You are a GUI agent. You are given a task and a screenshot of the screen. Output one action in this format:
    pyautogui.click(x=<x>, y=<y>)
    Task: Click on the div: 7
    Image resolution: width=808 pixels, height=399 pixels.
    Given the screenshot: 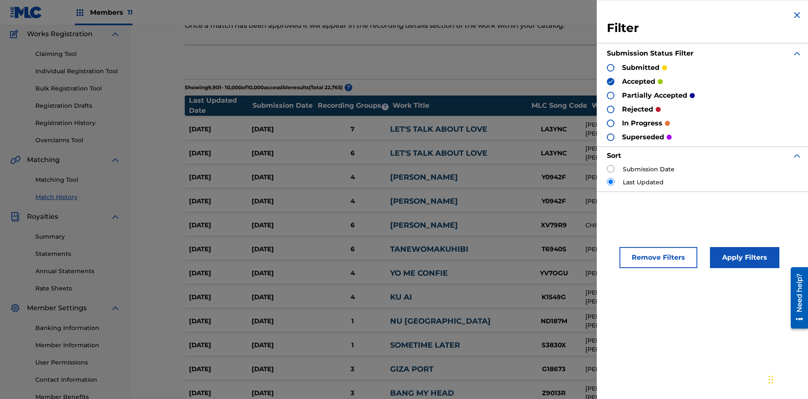 What is the action you would take?
    pyautogui.click(x=352, y=129)
    